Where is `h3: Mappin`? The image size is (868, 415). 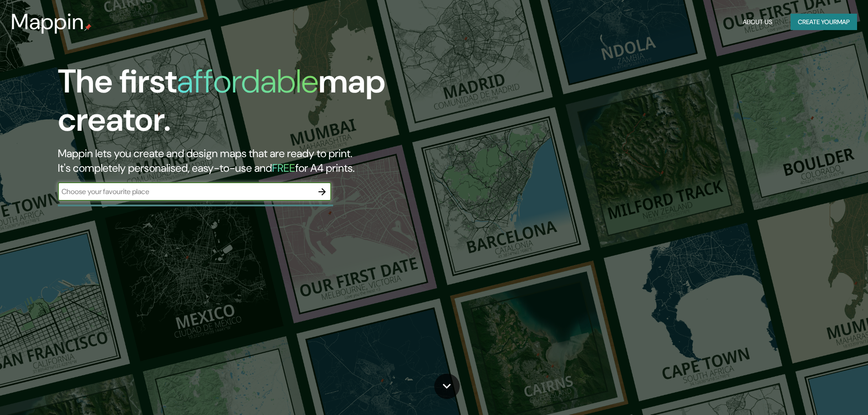
h3: Mappin is located at coordinates (47, 22).